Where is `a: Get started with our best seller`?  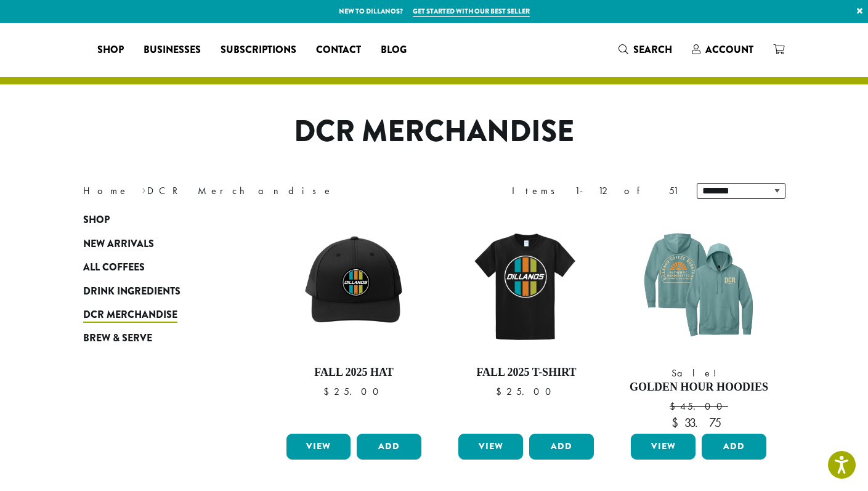
a: Get started with our best seller is located at coordinates (471, 11).